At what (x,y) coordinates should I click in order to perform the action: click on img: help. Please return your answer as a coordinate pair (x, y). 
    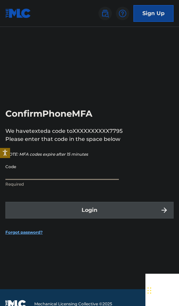
    Looking at the image, I should click on (123, 13).